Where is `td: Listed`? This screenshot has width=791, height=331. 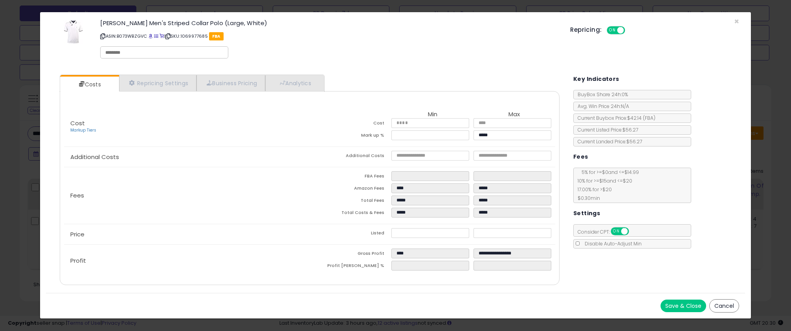 td: Listed is located at coordinates (350, 234).